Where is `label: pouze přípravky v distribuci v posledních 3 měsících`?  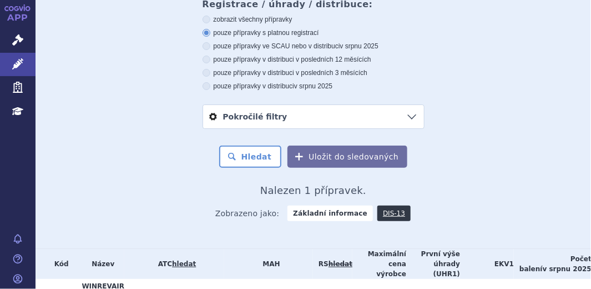
label: pouze přípravky v distribuci v posledních 3 měsících is located at coordinates (314, 73).